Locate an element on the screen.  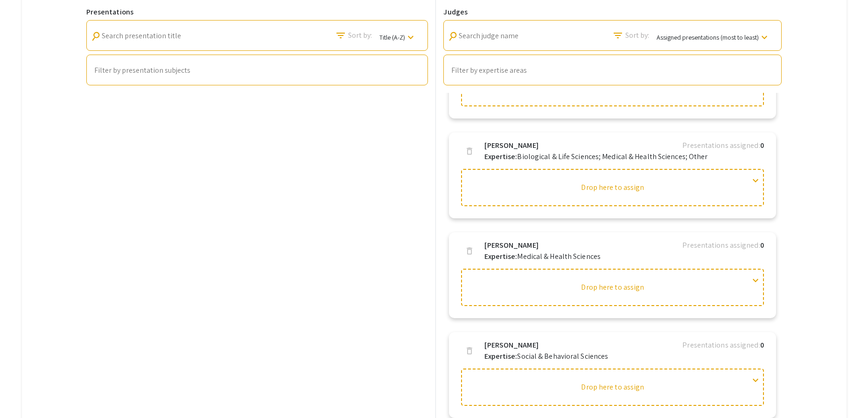
p: Social & Behavioral Sciences is located at coordinates (546, 356).